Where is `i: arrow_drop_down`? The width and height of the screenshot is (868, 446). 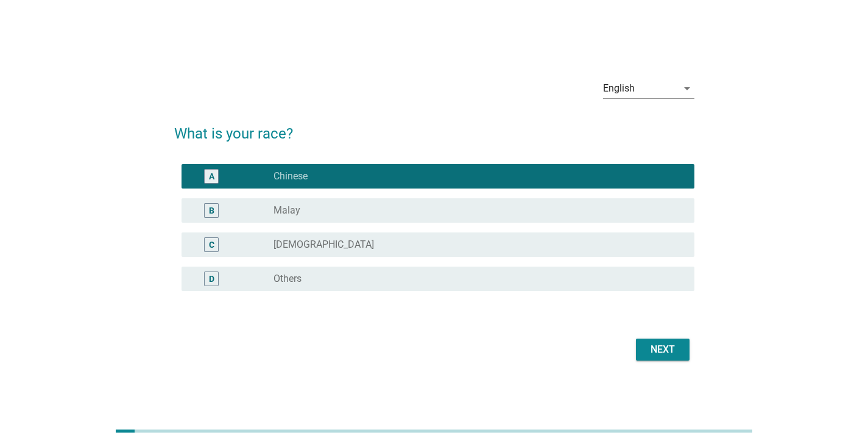
i: arrow_drop_down is located at coordinates (687, 88).